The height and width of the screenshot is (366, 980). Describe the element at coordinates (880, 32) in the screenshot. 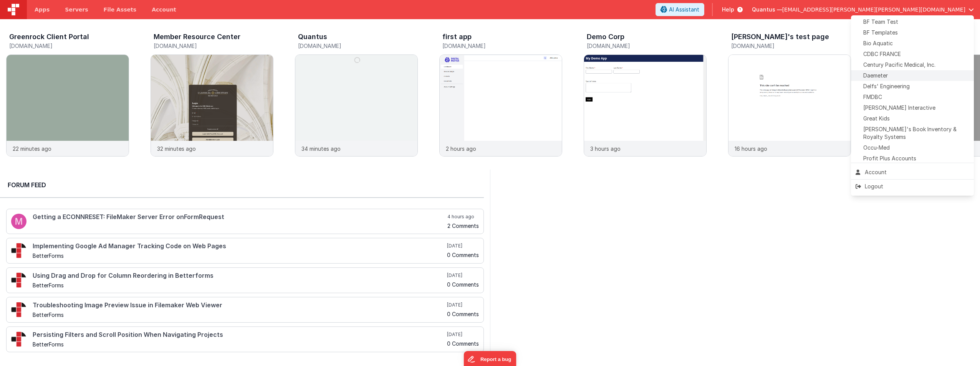

I see `span: BF Templates` at that location.